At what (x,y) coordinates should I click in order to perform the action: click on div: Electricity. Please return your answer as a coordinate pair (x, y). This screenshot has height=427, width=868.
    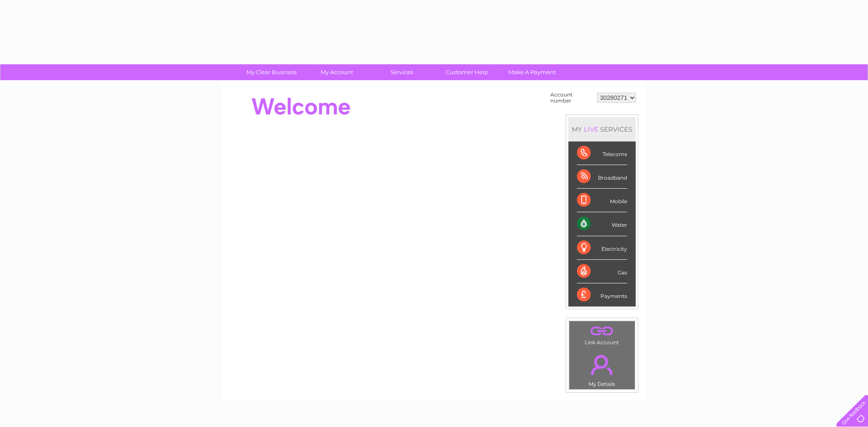
    Looking at the image, I should click on (602, 248).